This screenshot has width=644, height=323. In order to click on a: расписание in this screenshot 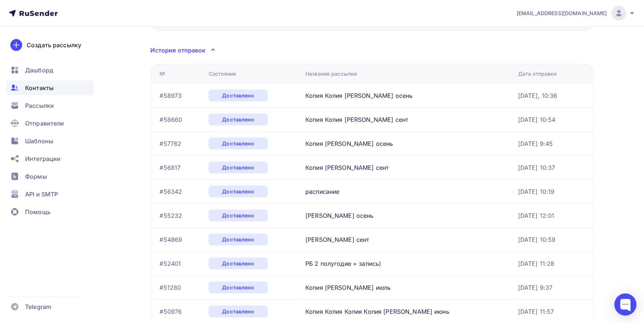, I will do `click(323, 192)`.